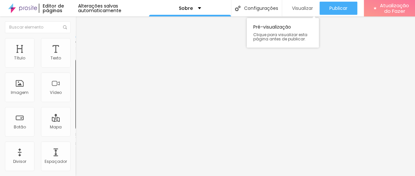  What do you see at coordinates (100, 8) in the screenshot?
I see `font: Alterações salvas automaticamente` at bounding box center [100, 8].